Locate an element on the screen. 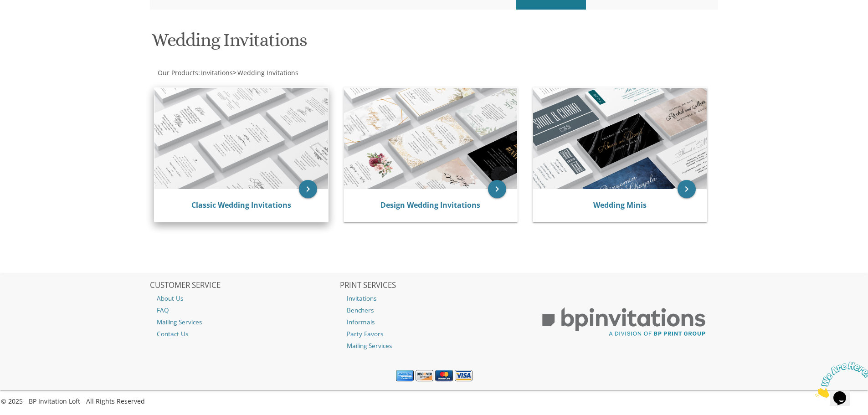  a: Our Products is located at coordinates (177, 72).